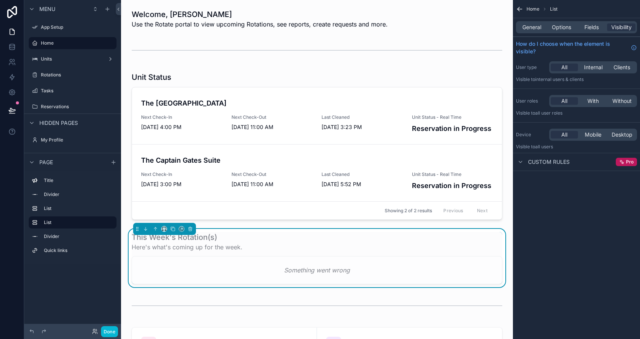  Describe the element at coordinates (187, 237) in the screenshot. I see `h1: This Week's Rotation(s)` at that location.